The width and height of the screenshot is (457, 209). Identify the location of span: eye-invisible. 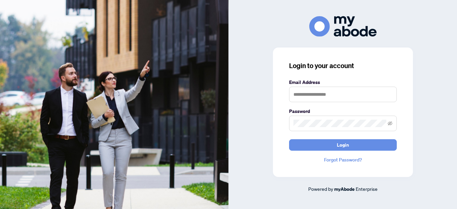
(390, 123).